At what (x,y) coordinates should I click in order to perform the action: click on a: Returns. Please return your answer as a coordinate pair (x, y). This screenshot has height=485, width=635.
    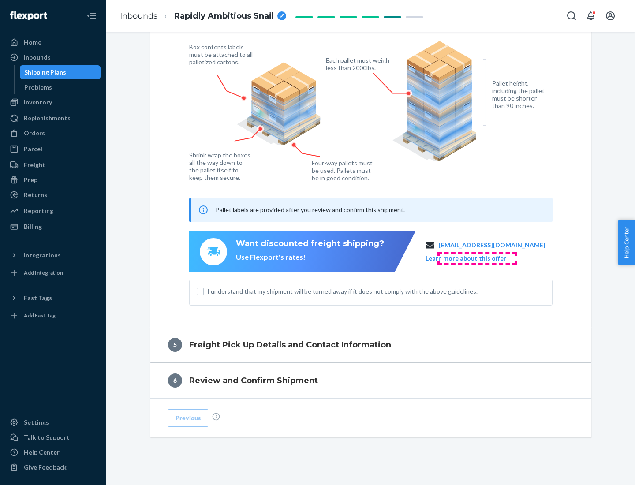
    Looking at the image, I should click on (53, 195).